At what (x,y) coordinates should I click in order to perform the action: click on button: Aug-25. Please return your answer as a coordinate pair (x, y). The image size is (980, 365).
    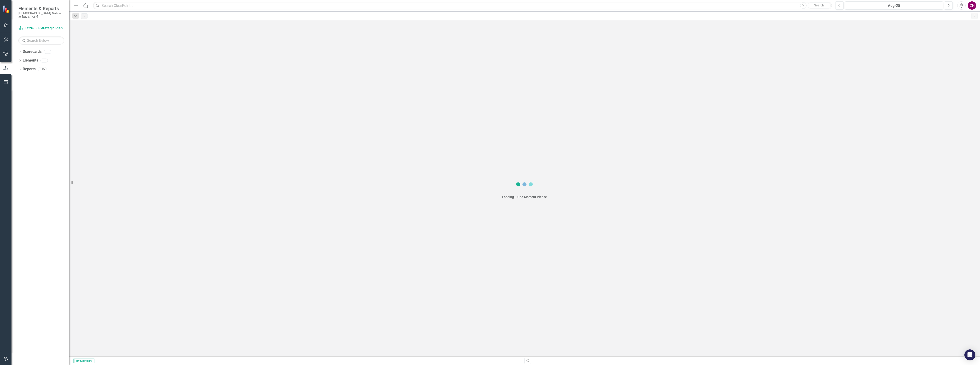
    Looking at the image, I should click on (894, 5).